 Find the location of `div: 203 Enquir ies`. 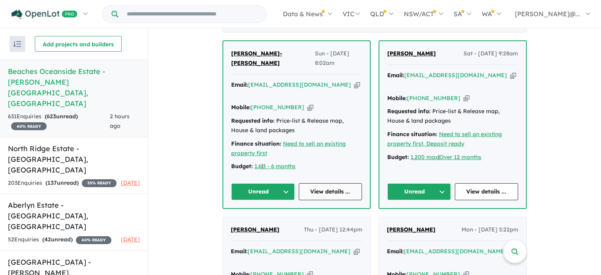

div: 203 Enquir ies is located at coordinates (62, 183).